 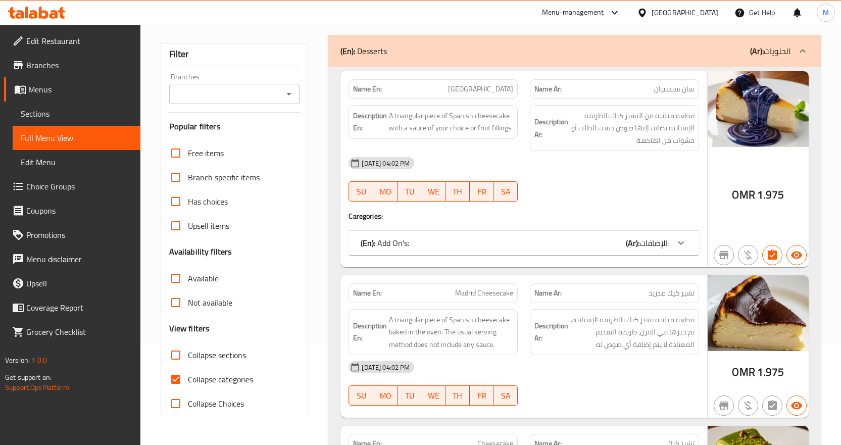 What do you see at coordinates (76, 138) in the screenshot?
I see `a: Full Menu View` at bounding box center [76, 138].